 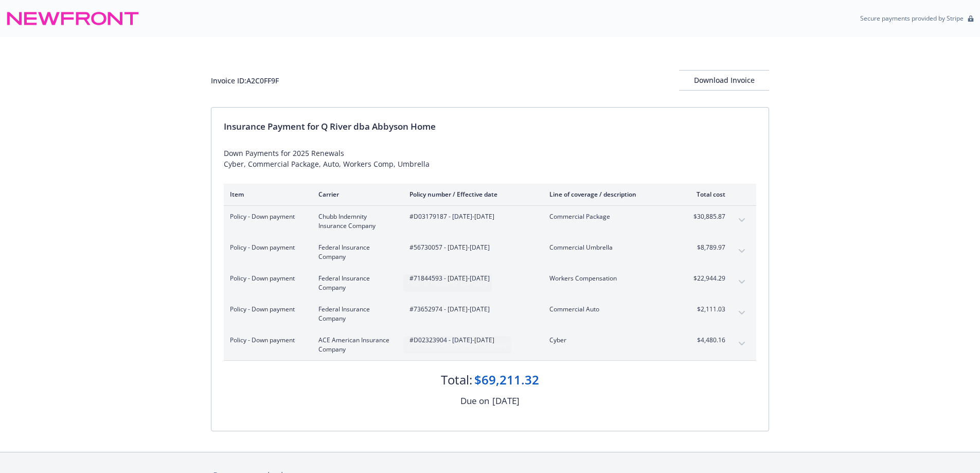 I want to click on div: Download Invoice, so click(x=724, y=80).